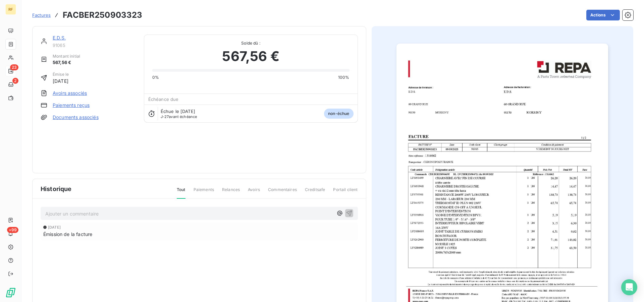 This screenshot has width=644, height=302. Describe the element at coordinates (345, 192) in the screenshot. I see `span: Portail client` at that location.